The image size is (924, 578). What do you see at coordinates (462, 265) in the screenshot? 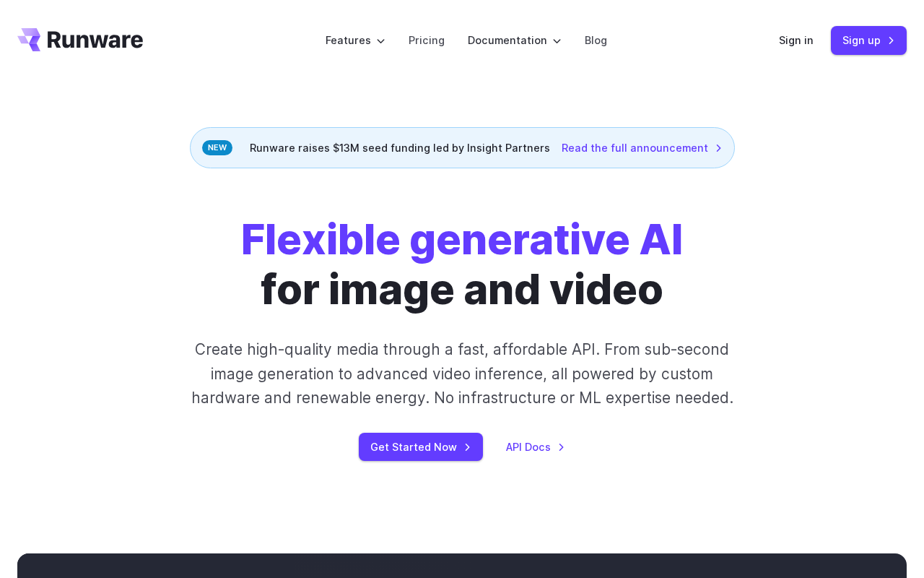
I see `h1: for image and video` at bounding box center [462, 265].